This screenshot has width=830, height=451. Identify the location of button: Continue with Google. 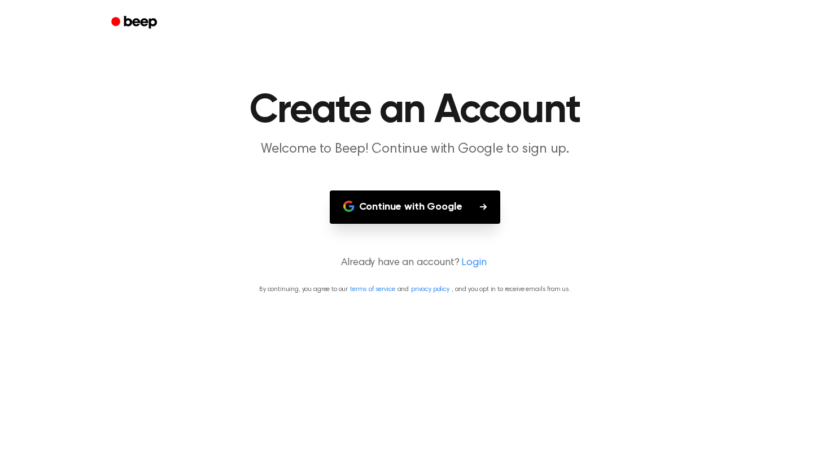
(415, 207).